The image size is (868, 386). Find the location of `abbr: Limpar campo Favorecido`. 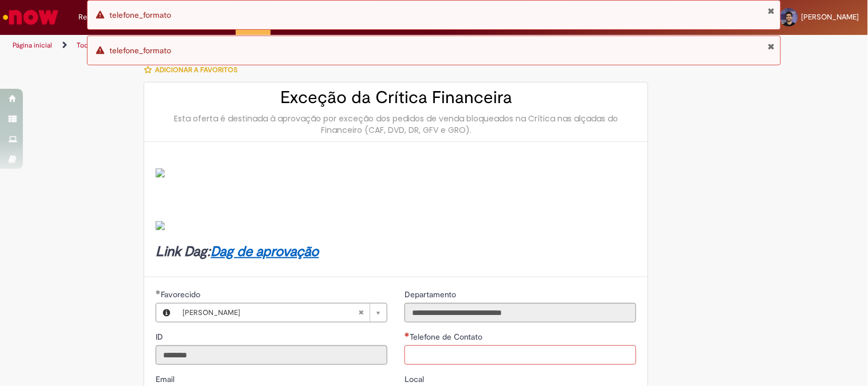

abbr: Limpar campo Favorecido is located at coordinates (361, 313).